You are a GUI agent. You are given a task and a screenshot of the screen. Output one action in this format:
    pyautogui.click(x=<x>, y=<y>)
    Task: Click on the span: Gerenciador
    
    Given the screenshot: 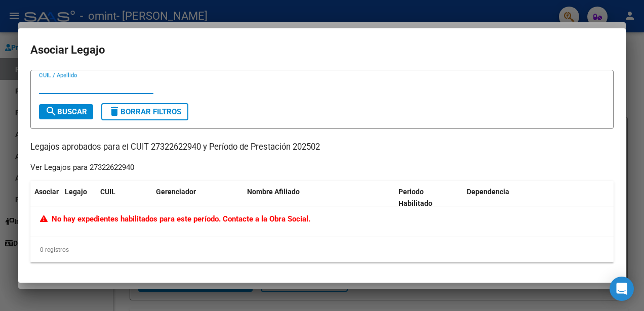 What is the action you would take?
    pyautogui.click(x=175, y=192)
    